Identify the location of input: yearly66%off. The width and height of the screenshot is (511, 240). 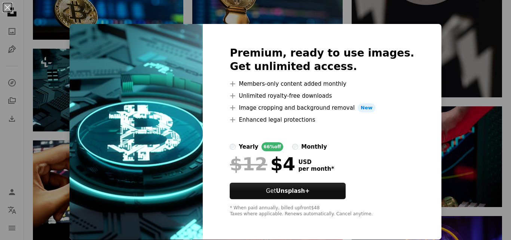
(233, 147).